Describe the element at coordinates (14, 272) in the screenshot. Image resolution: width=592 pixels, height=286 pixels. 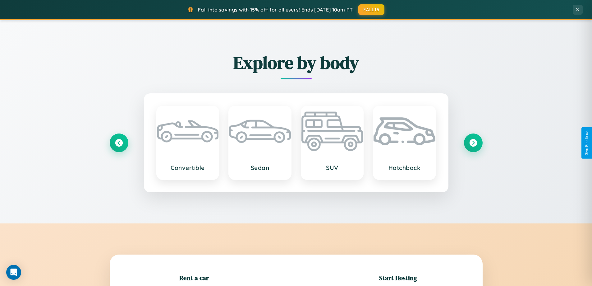
I see `div: Open Intercom Messenger` at that location.